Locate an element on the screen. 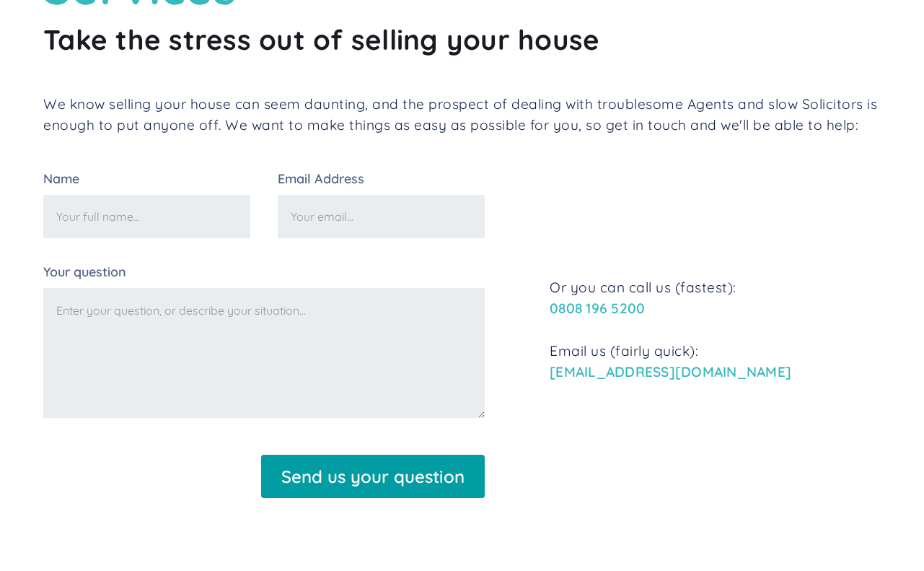 This screenshot has width=924, height=571. input: Your full name... is located at coordinates (146, 217).